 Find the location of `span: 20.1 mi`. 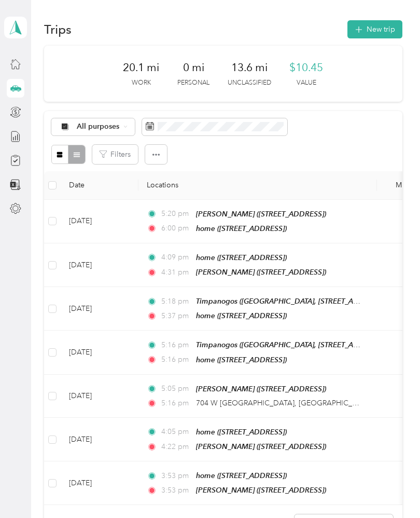

span: 20.1 mi is located at coordinates (141, 67).